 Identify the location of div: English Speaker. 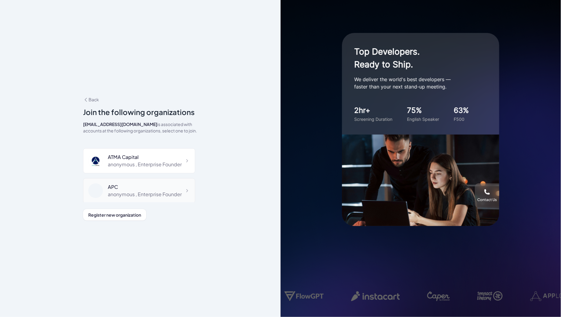
(423, 119).